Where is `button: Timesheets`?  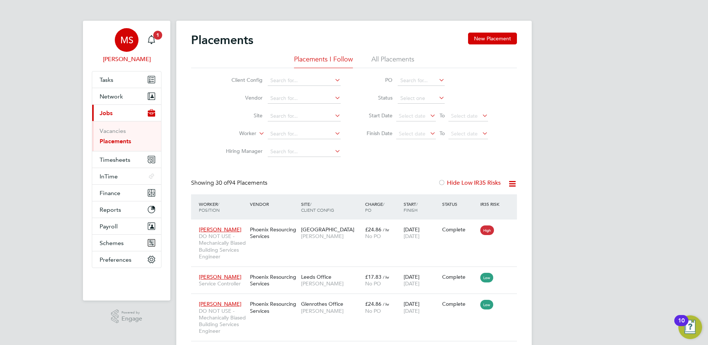
button: Timesheets is located at coordinates (127, 160).